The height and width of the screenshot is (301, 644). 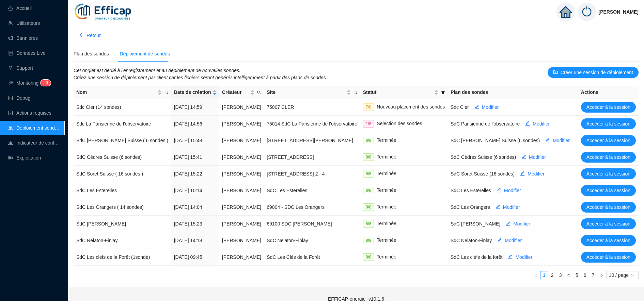 I want to click on td: 75014 SdC La Parisienne de l'observatoire, so click(x=312, y=124).